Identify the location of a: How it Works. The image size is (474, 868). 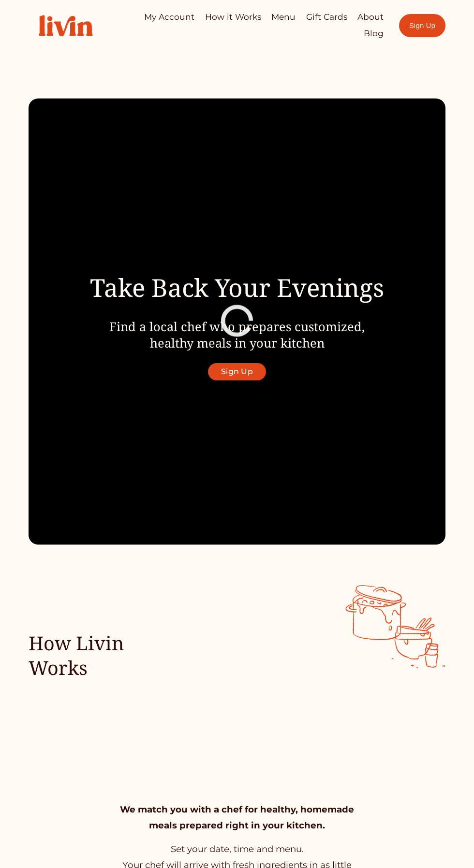
(233, 17).